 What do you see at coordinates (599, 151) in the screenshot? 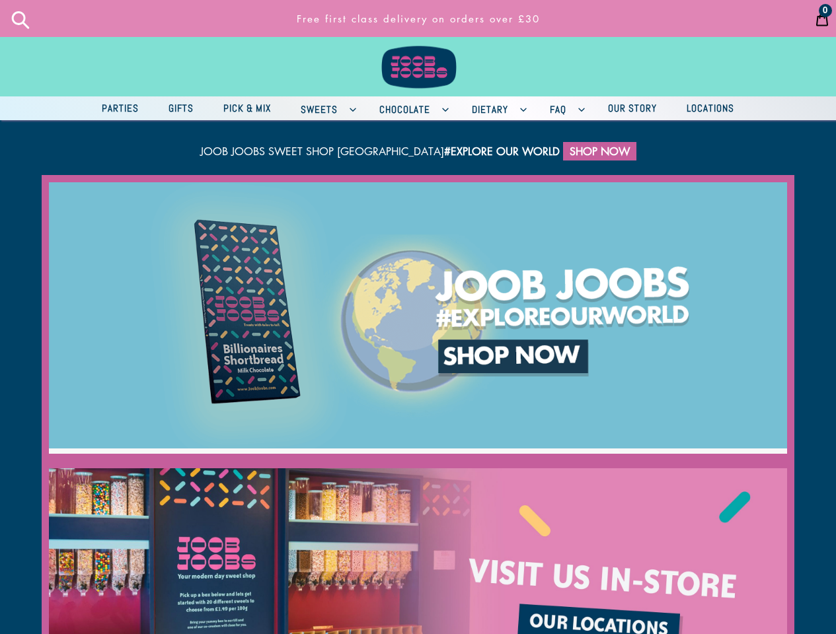
I see `a: Shop Now` at bounding box center [599, 151].